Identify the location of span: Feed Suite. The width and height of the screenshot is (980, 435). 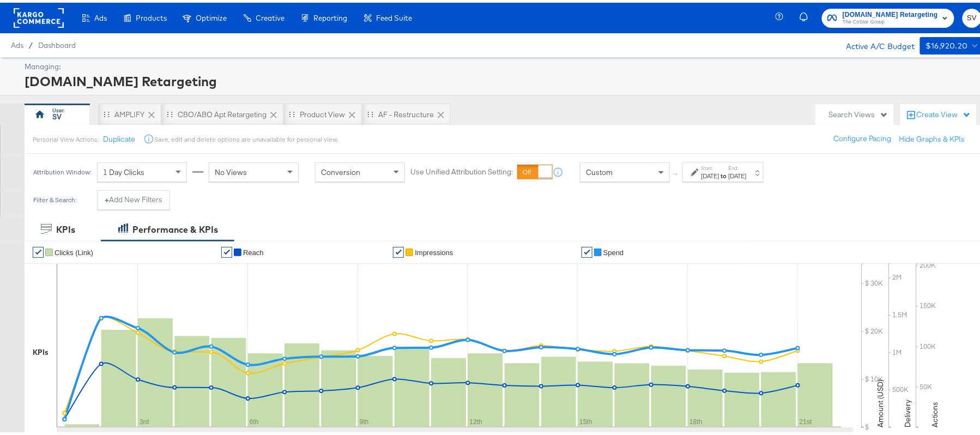
(394, 15).